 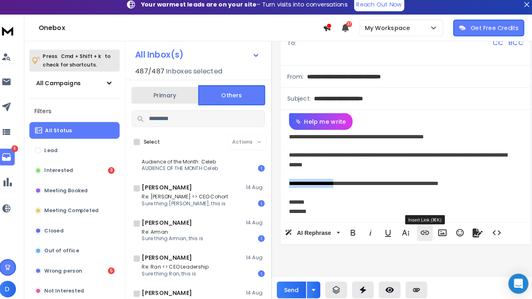 What do you see at coordinates (385, 231) in the screenshot?
I see `button: Underline (⌘U)` at bounding box center [385, 231].